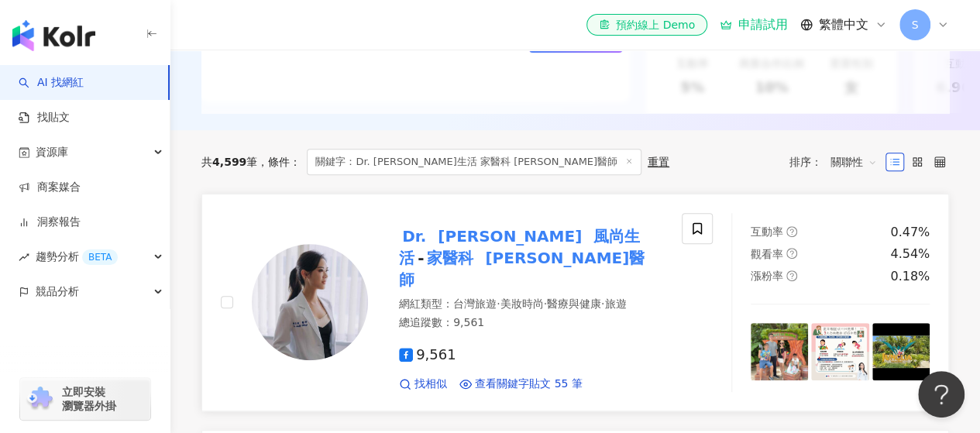 This screenshot has height=433, width=980. What do you see at coordinates (530, 304) in the screenshot?
I see `div: 網紅類型 ：` at bounding box center [530, 304].